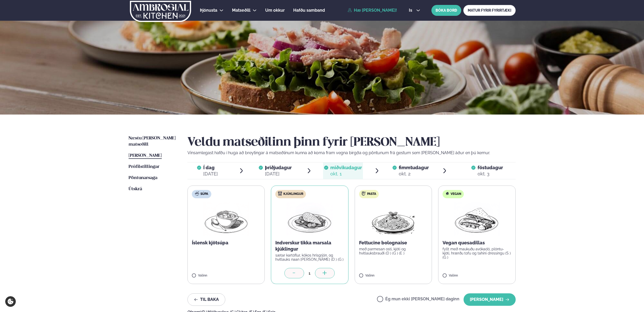 This screenshot has width=644, height=312. I want to click on p: Íslensk kjötsúpa, so click(226, 243).